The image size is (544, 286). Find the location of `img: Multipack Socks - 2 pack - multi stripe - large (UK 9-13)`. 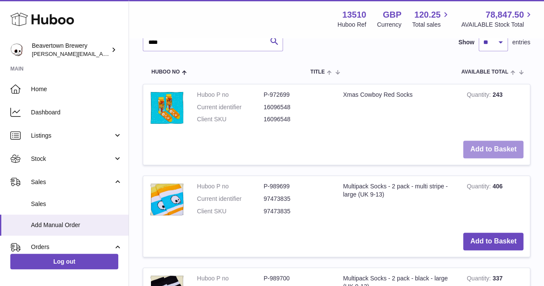

img: Multipack Socks - 2 pack - multi stripe - large (UK 9-13) is located at coordinates (167, 200).